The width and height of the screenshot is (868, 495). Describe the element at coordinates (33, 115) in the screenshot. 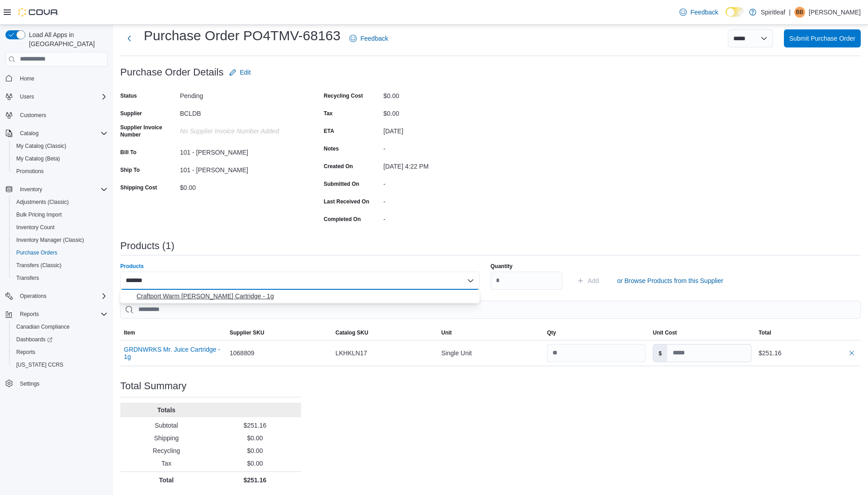

I see `span: Customers` at that location.